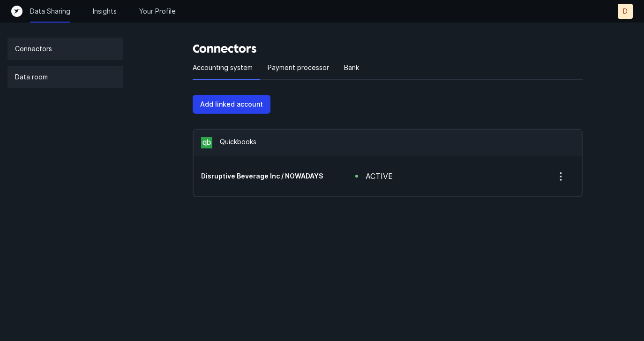  I want to click on p: Insights, so click(105, 11).